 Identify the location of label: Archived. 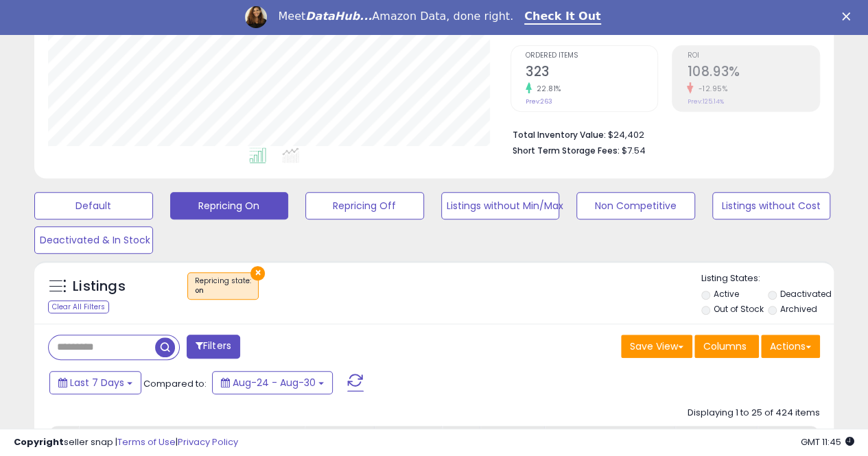
(799, 308).